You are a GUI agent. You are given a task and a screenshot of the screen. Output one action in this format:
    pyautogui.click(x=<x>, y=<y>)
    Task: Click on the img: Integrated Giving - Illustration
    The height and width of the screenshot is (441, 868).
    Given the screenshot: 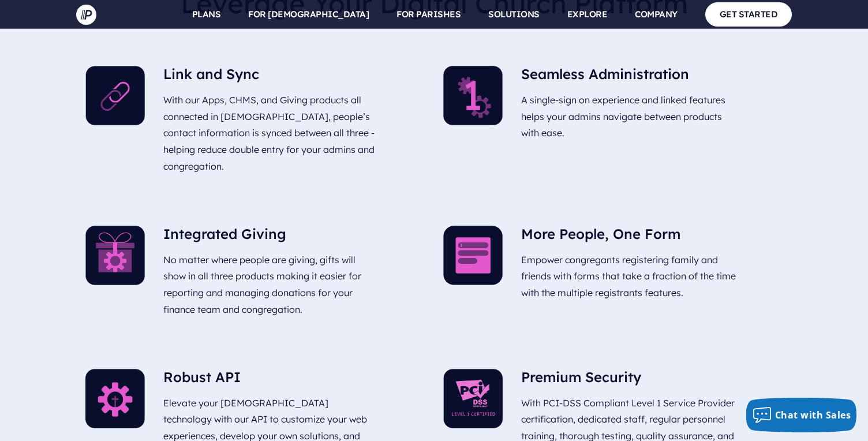 What is the action you would take?
    pyautogui.click(x=115, y=255)
    